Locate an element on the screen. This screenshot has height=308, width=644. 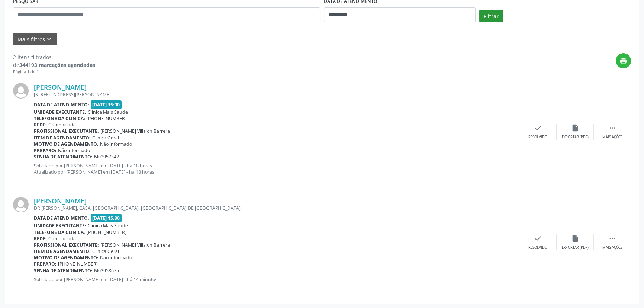
div: 2 itens filtrados is located at coordinates (54, 57).